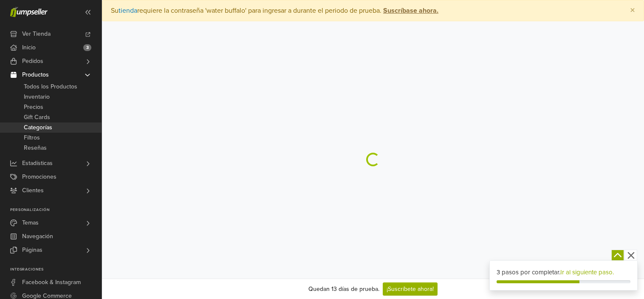  What do you see at coordinates (87, 48) in the screenshot?
I see `span: 3` at bounding box center [87, 48].